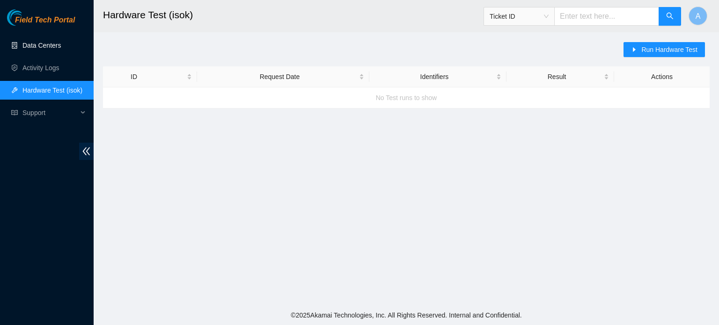  What do you see at coordinates (635, 50) in the screenshot?
I see `span: caret-right` at bounding box center [635, 50].